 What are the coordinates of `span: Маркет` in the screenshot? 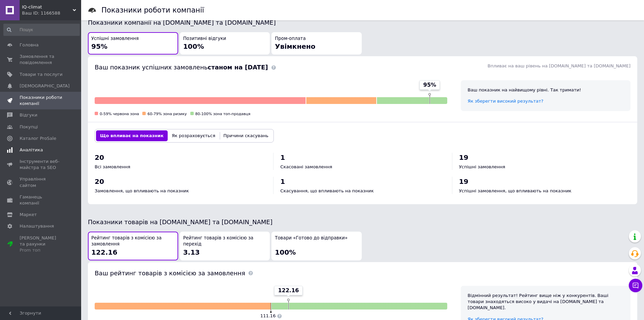 It's located at (28, 215).